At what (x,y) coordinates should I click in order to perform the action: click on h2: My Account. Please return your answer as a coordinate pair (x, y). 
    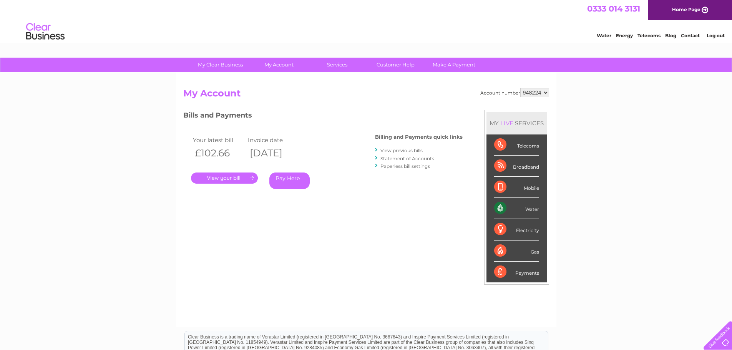
    Looking at the image, I should click on (366, 95).